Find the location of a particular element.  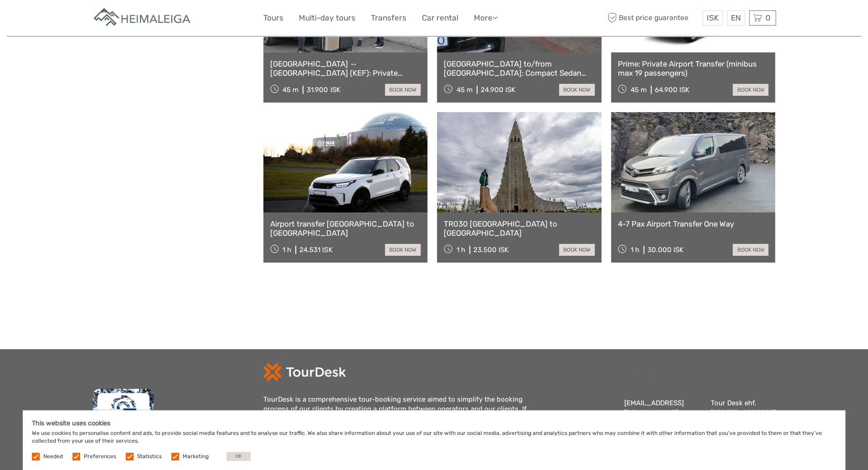

div: 24.531 ISK is located at coordinates (316, 250).